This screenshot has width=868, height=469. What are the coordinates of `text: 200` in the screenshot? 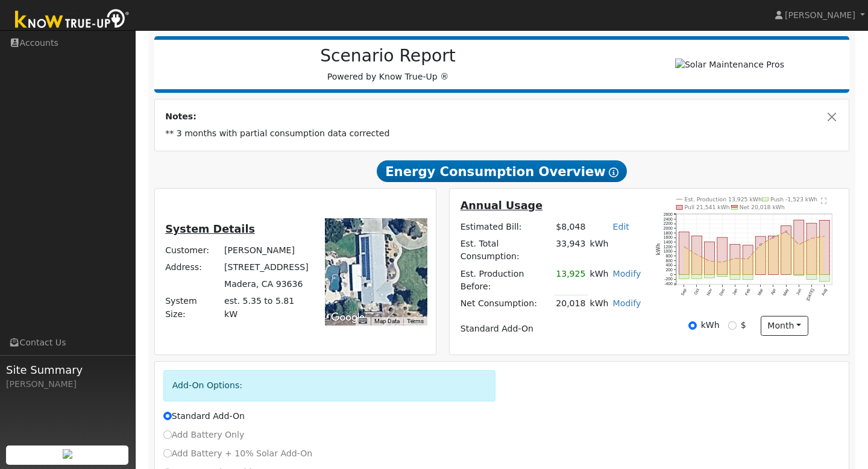 It's located at (669, 270).